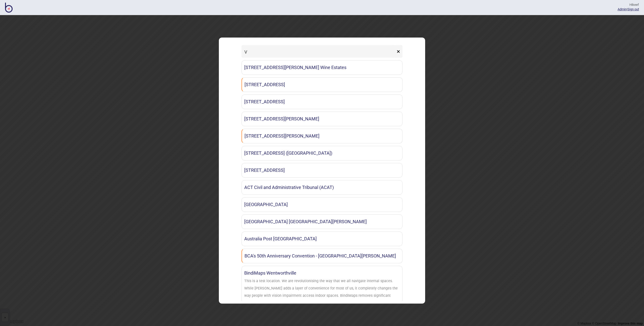  I want to click on a: Admin, so click(622, 9).